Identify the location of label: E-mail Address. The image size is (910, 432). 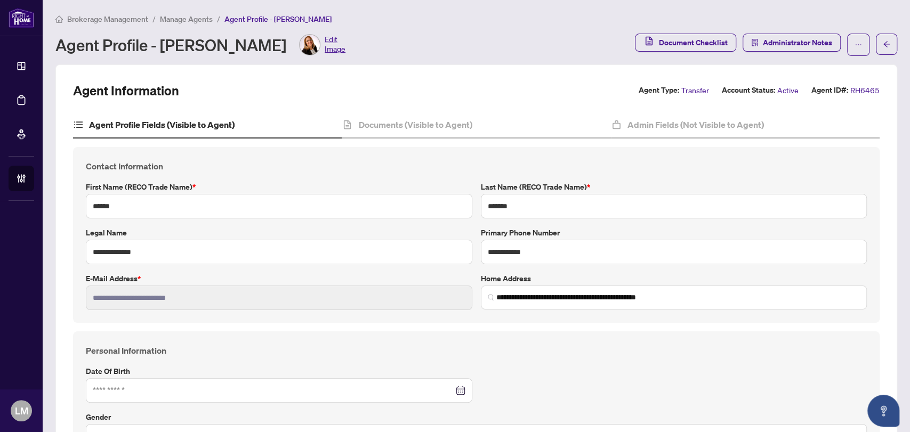
(279, 279).